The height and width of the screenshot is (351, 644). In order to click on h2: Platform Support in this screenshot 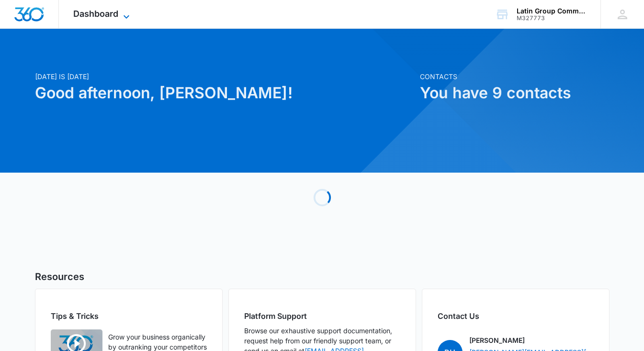, I will do `click(322, 316)`.